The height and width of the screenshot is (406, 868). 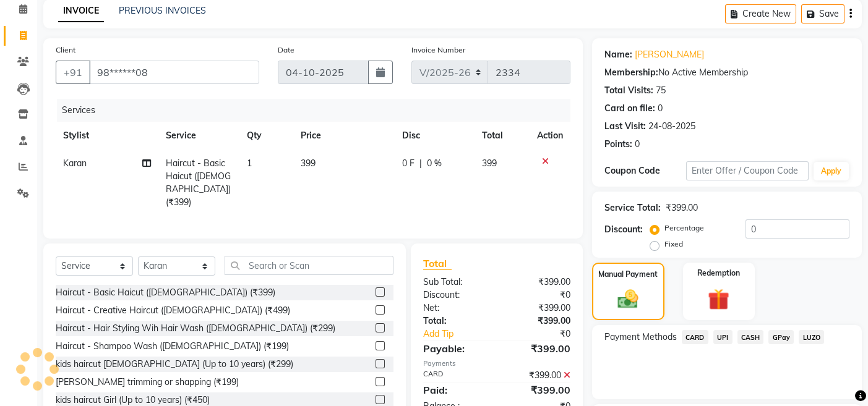 I want to click on label: Client, so click(x=65, y=50).